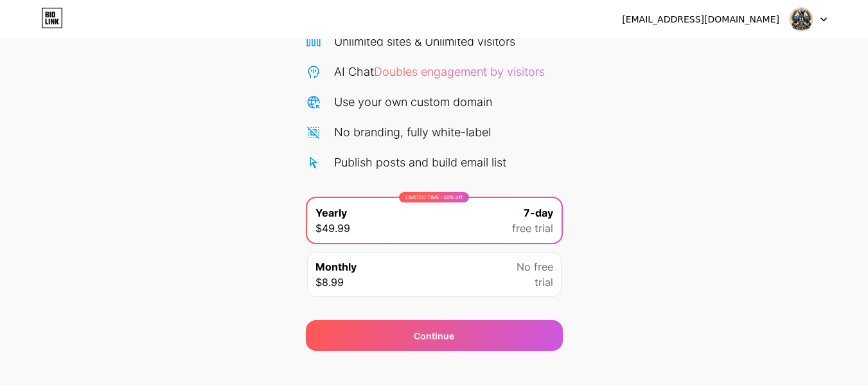 This screenshot has height=385, width=868. What do you see at coordinates (420, 162) in the screenshot?
I see `div: Publish posts and build email list` at bounding box center [420, 162].